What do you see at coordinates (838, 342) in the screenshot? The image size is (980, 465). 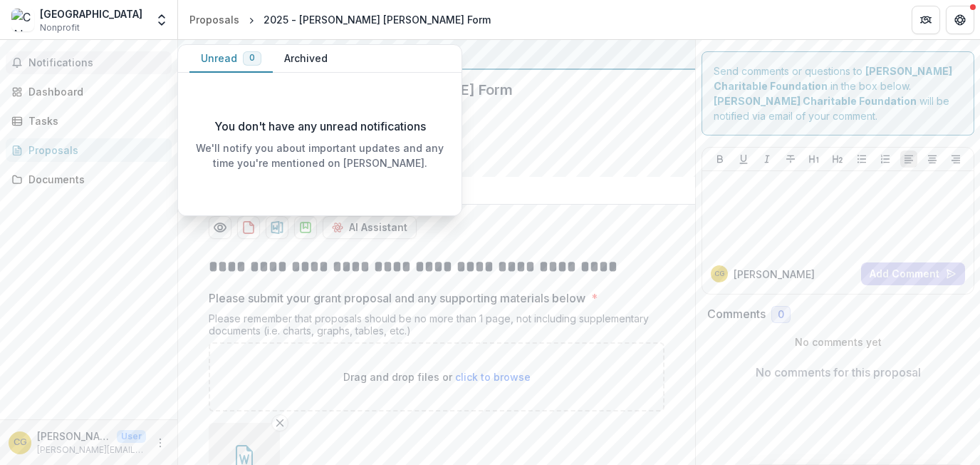 I see `p: No comments yet` at bounding box center [838, 342].